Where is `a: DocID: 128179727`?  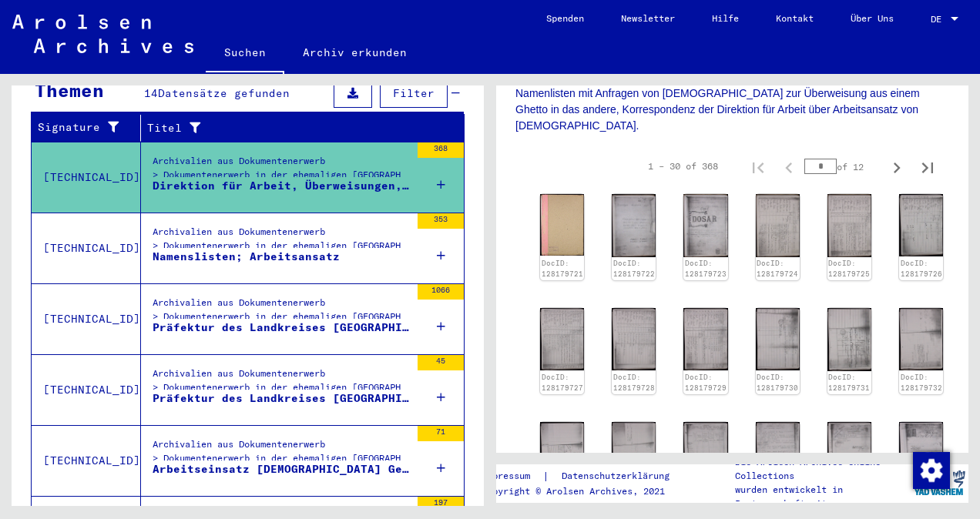 a: DocID: 128179727 is located at coordinates (563, 382).